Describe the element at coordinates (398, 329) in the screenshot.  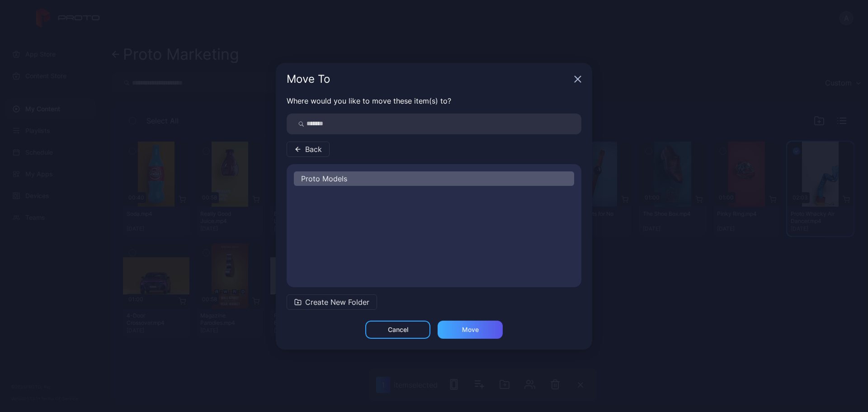
I see `div: Cancel` at that location.